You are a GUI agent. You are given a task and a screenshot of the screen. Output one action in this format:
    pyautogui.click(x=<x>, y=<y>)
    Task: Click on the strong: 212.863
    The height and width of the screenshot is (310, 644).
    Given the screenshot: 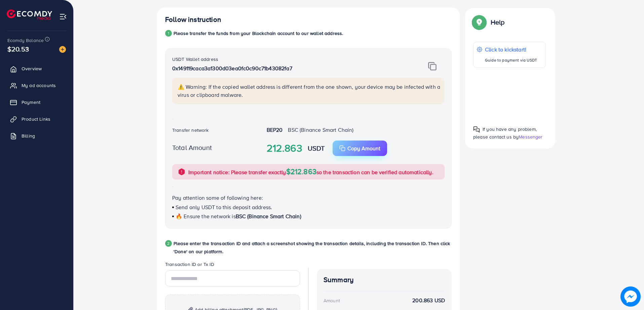 What is the action you would take?
    pyautogui.click(x=285, y=148)
    